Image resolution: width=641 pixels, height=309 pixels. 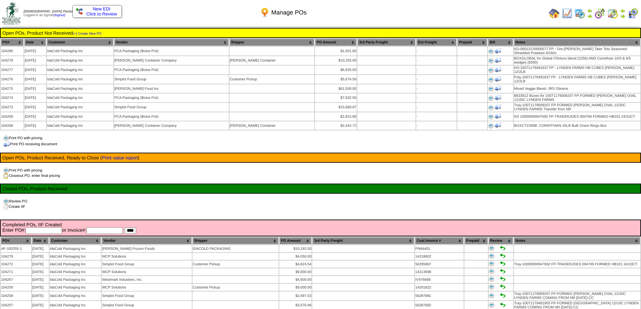 What do you see at coordinates (12, 79) in the screenshot?
I see `td: 104276` at bounding box center [12, 79].